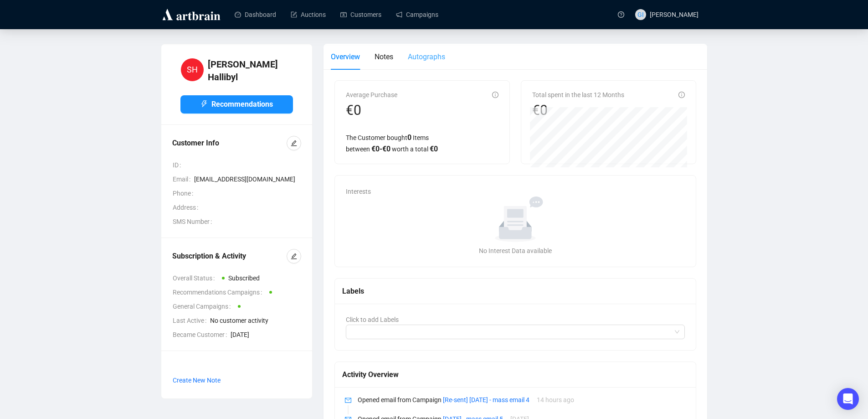 Image resolution: width=868 pixels, height=419 pixels. What do you see at coordinates (178, 165) in the screenshot?
I see `span: ID` at bounding box center [178, 165].